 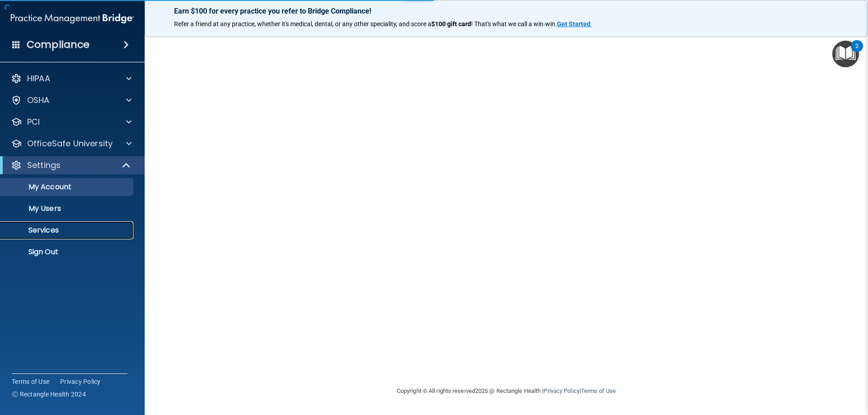 What do you see at coordinates (33, 122) in the screenshot?
I see `p: PCI` at bounding box center [33, 122].